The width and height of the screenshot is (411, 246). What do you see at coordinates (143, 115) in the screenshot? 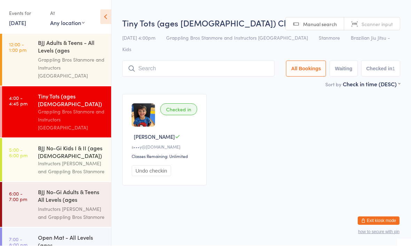
I see `img: image1746604530.png` at bounding box center [143, 115].